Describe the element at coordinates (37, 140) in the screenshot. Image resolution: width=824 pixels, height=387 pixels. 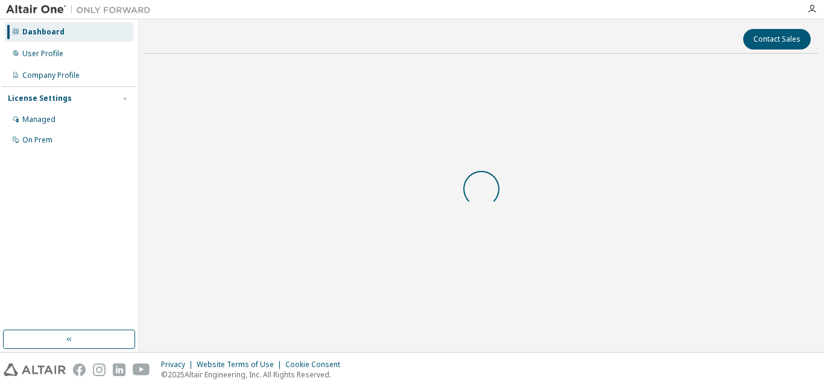
I see `div: On Prem` at that location.